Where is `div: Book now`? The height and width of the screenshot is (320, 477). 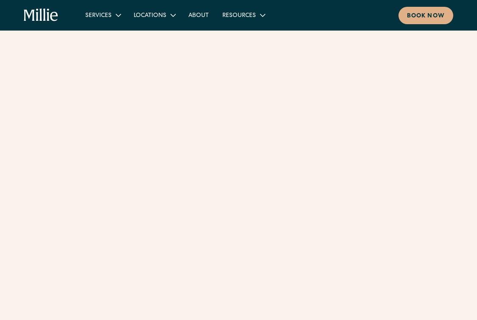
div: Book now is located at coordinates (425, 16).